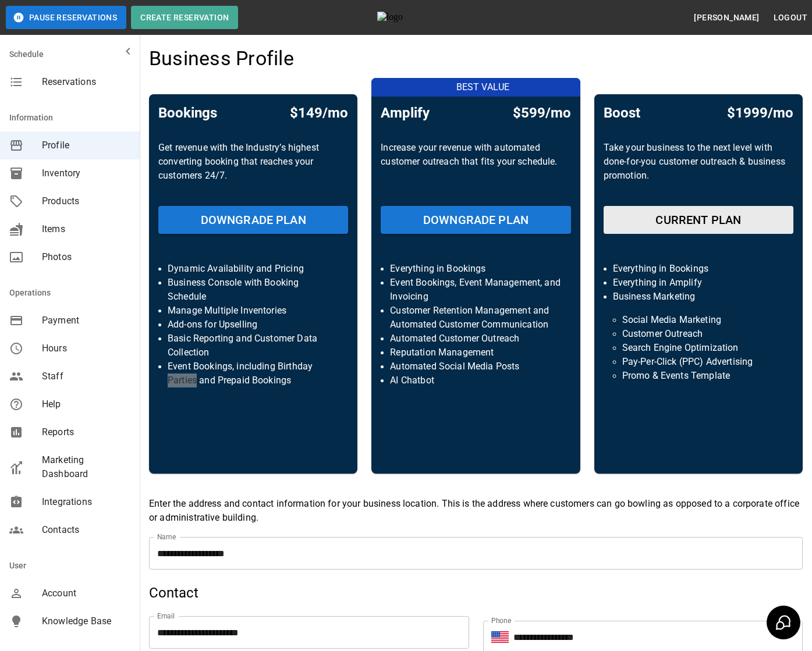 The height and width of the screenshot is (651, 812). I want to click on p: Business Marketing, so click(699, 297).